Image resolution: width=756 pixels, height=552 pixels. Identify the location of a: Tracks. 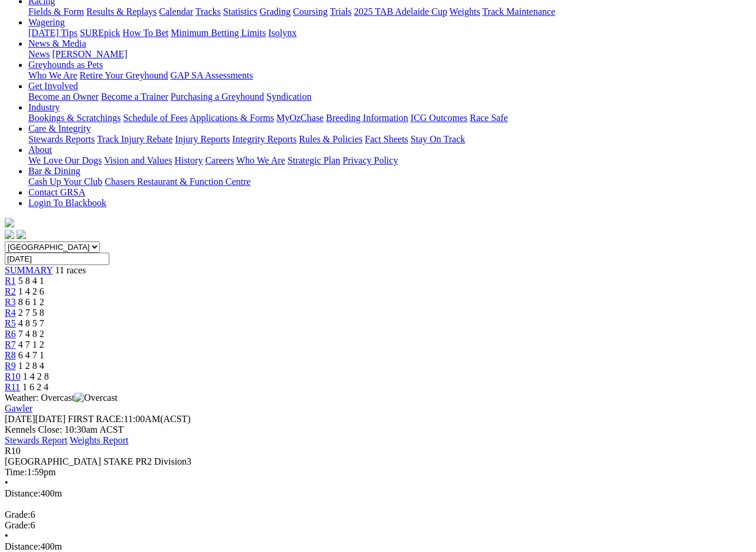
(208, 11).